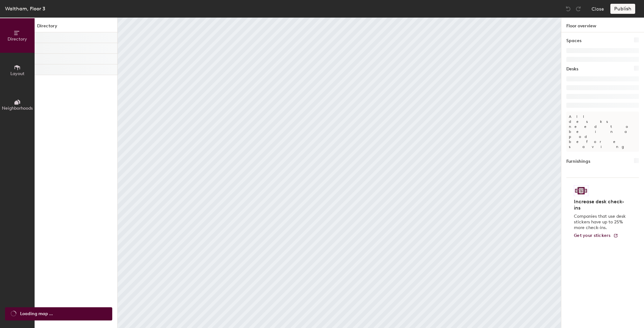 The image size is (644, 328). Describe the element at coordinates (17, 74) in the screenshot. I see `span: Layout` at that location.